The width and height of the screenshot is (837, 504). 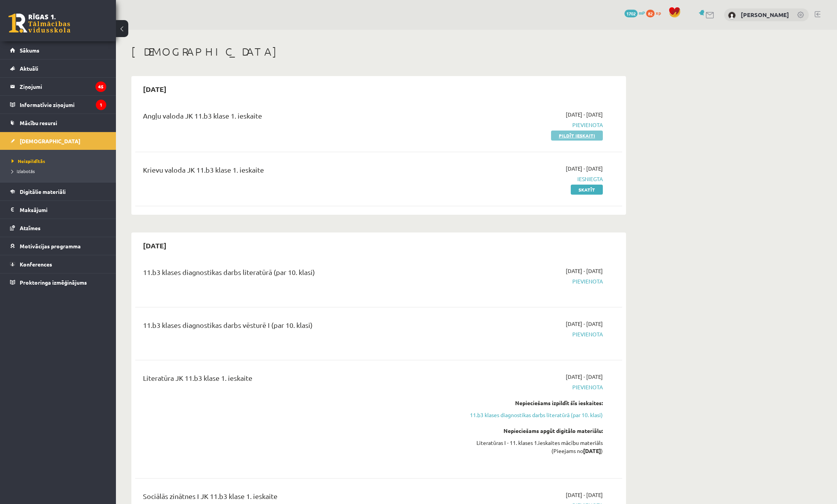 I want to click on a: Pildīt ieskaiti, so click(x=577, y=136).